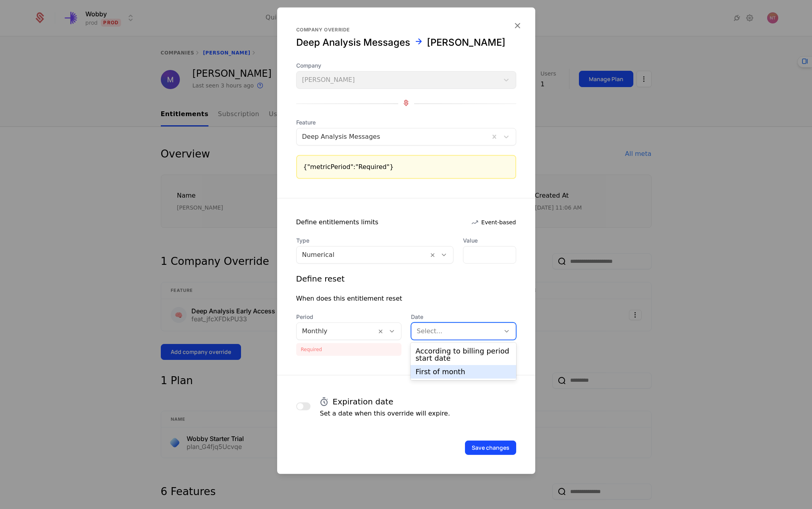  Describe the element at coordinates (363, 401) in the screenshot. I see `h4: Expiration date` at that location.